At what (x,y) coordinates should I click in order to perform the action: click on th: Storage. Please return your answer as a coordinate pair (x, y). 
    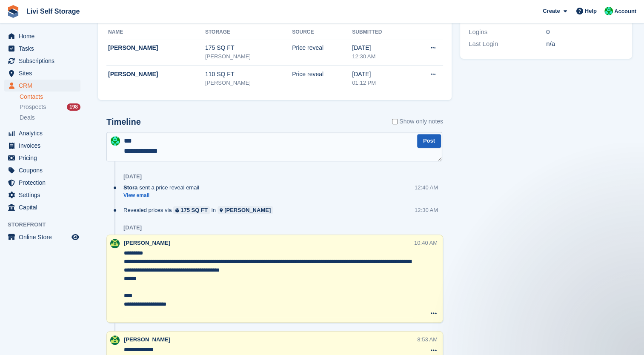
    Looking at the image, I should click on (248, 32).